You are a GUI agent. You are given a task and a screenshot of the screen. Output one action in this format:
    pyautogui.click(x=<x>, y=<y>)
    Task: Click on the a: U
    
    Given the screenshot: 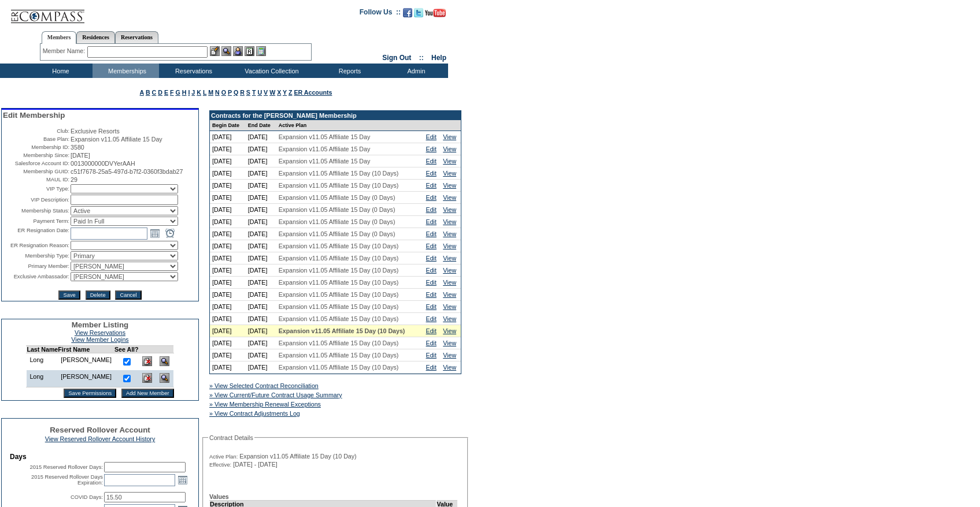 What is the action you would take?
    pyautogui.click(x=260, y=92)
    